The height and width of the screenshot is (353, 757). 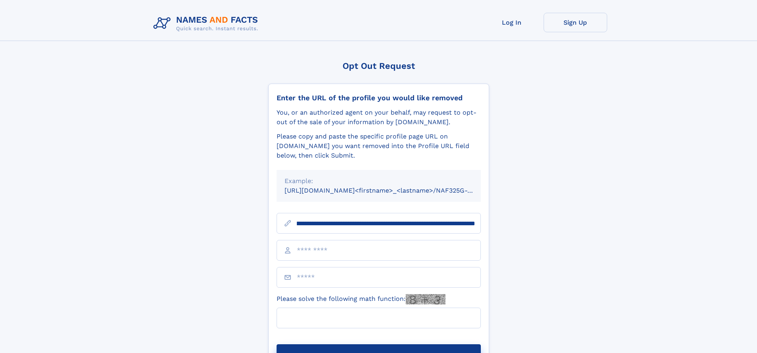 I want to click on div: Enter the URL of the profile you would like removed, so click(x=379, y=98).